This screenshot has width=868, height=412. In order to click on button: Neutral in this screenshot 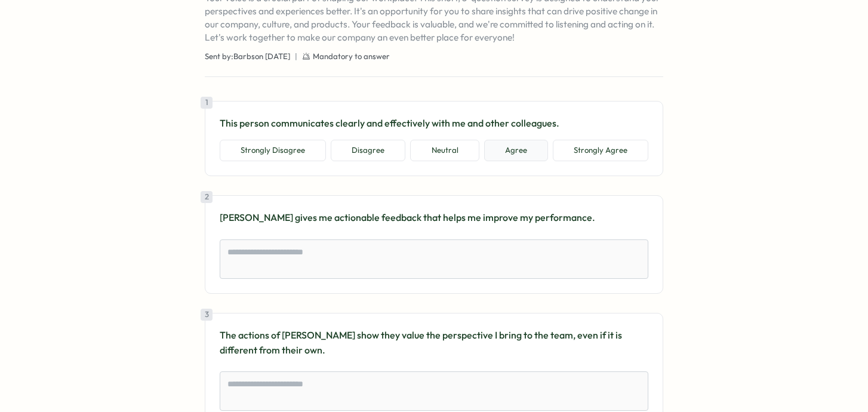, I will do `click(444, 150)`.